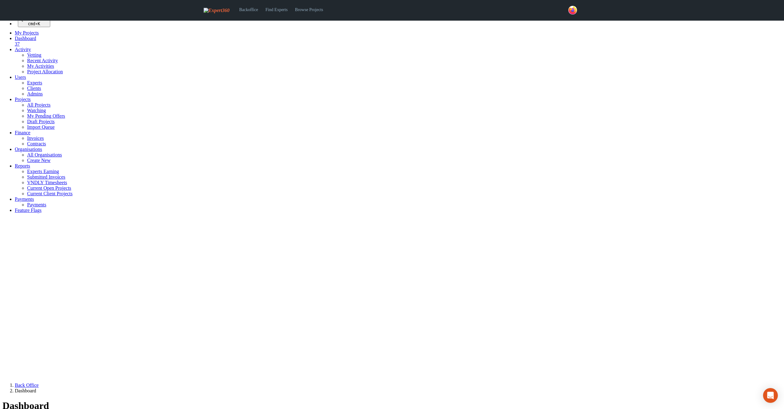 The image size is (784, 409). I want to click on a: Experts, so click(34, 83).